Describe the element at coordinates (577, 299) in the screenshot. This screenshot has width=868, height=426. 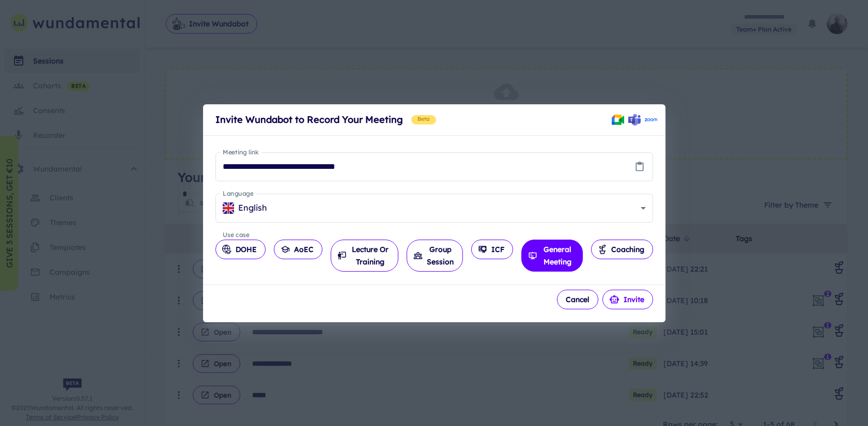
I see `button: Cancel` at that location.